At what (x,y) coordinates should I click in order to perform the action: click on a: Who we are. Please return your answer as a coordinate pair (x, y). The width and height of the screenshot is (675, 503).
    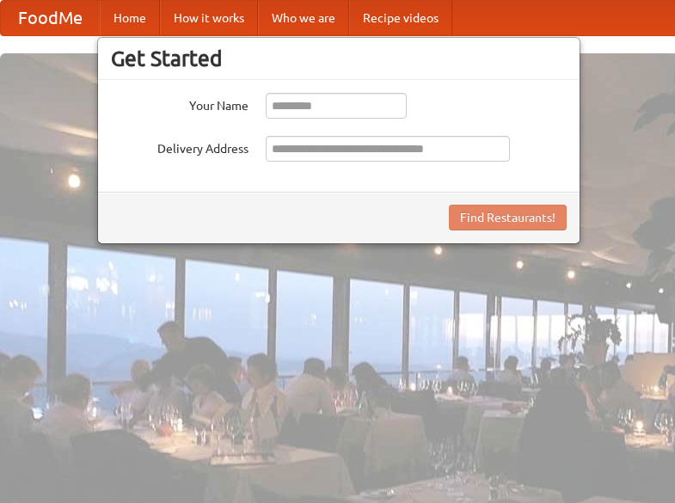
    Looking at the image, I should click on (304, 18).